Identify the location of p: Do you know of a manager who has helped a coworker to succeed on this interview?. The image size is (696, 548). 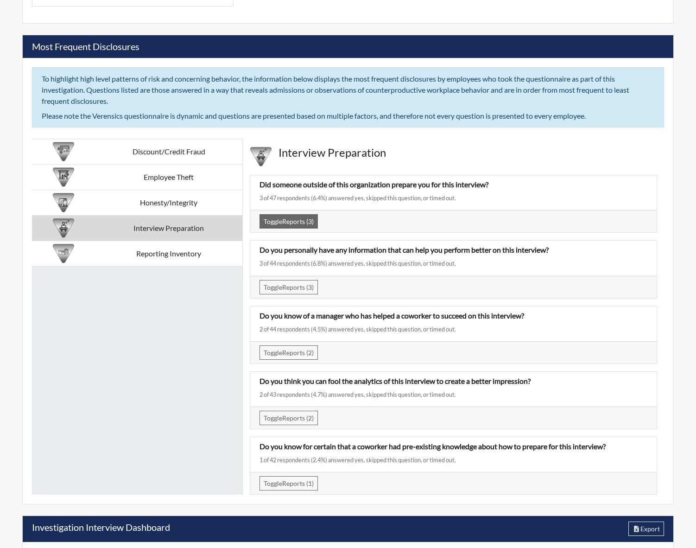
(453, 315).